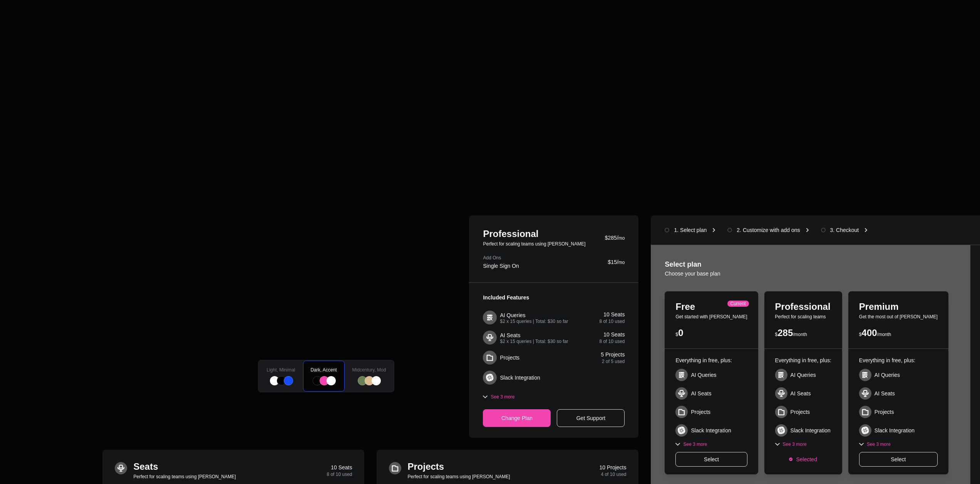 This screenshot has height=484, width=980. I want to click on div: 3. Checkout, so click(844, 230).